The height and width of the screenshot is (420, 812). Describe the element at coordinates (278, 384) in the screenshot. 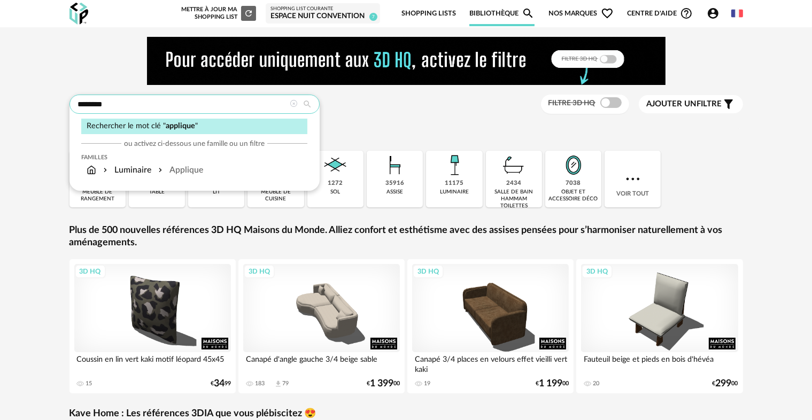

I see `span: Download icon` at that location.